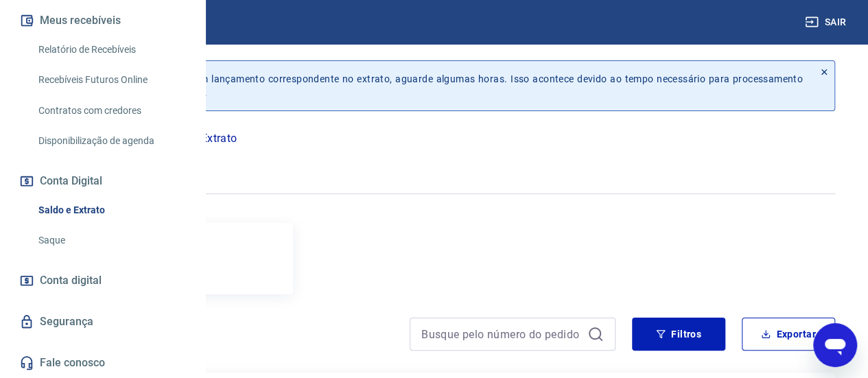 The height and width of the screenshot is (378, 868). I want to click on a: Disponibilização de agenda, so click(111, 141).